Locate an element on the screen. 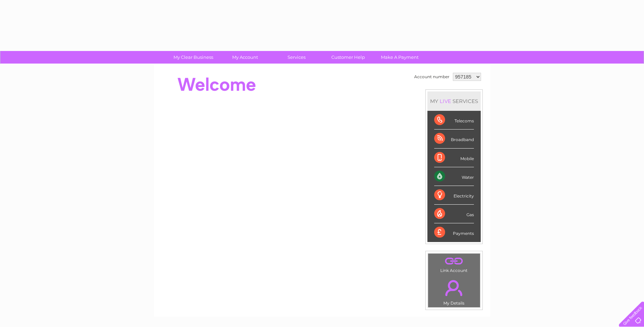 The width and height of the screenshot is (644, 327). div: Gas is located at coordinates (454, 214).